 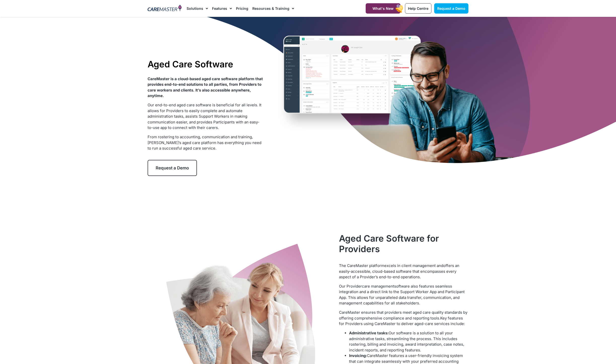 What do you see at coordinates (399, 271) in the screenshot?
I see `span: offers an easily-accessible, cloud-based software that encompasses every aspect of a Provider’s e...` at bounding box center [399, 271].